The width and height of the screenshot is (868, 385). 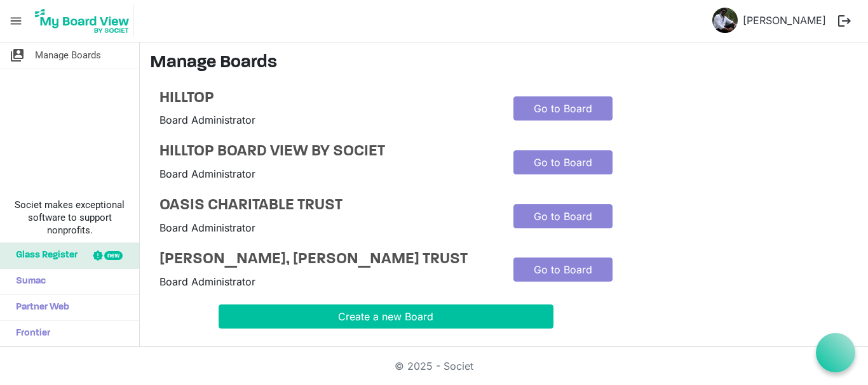 I want to click on a: HILLTOP, so click(x=326, y=99).